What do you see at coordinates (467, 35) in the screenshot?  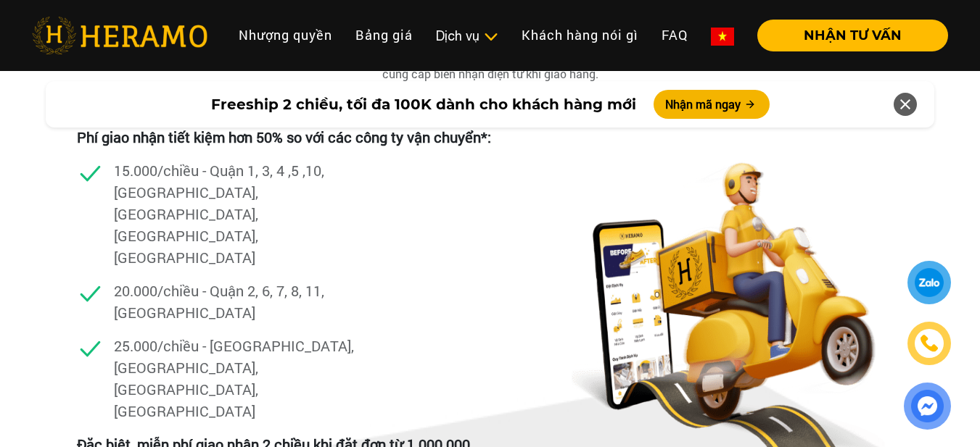 I see `div: Dịch vụ` at bounding box center [467, 35].